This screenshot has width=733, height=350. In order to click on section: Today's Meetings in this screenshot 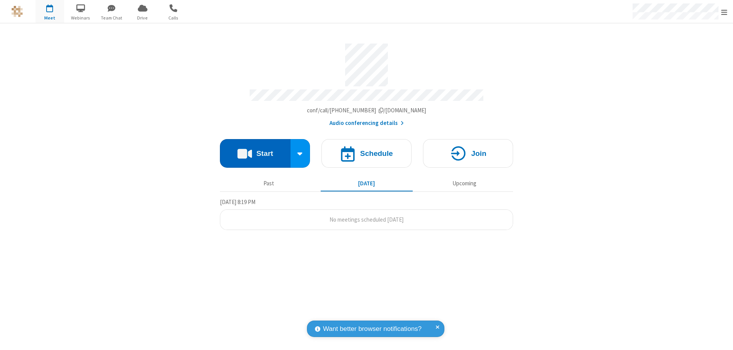, I will do `click(367, 214)`.